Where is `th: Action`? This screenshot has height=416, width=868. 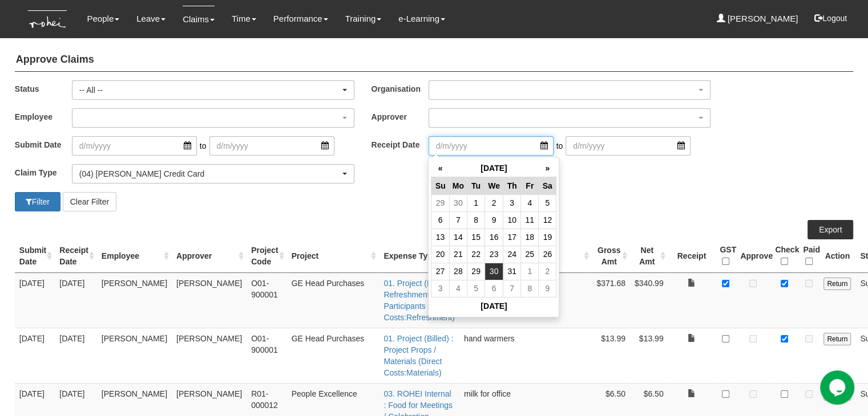
th: Action is located at coordinates (837, 256).